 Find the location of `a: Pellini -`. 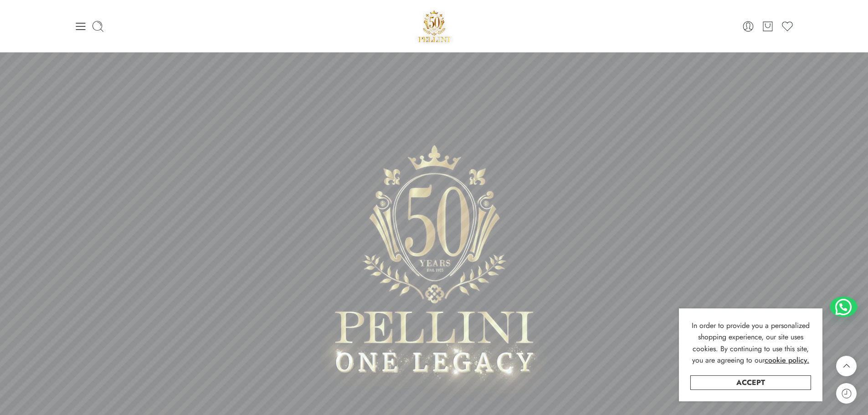

a: Pellini - is located at coordinates (434, 26).